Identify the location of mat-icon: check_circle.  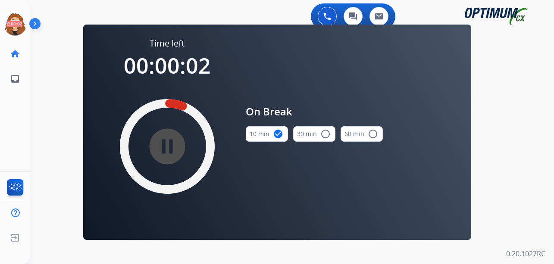
(278, 134).